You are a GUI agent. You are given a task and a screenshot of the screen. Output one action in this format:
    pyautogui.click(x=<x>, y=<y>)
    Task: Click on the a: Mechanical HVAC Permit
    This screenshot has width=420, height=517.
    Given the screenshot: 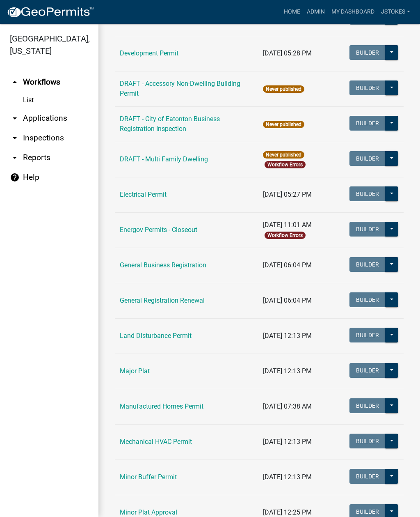 What is the action you would take?
    pyautogui.click(x=156, y=442)
    